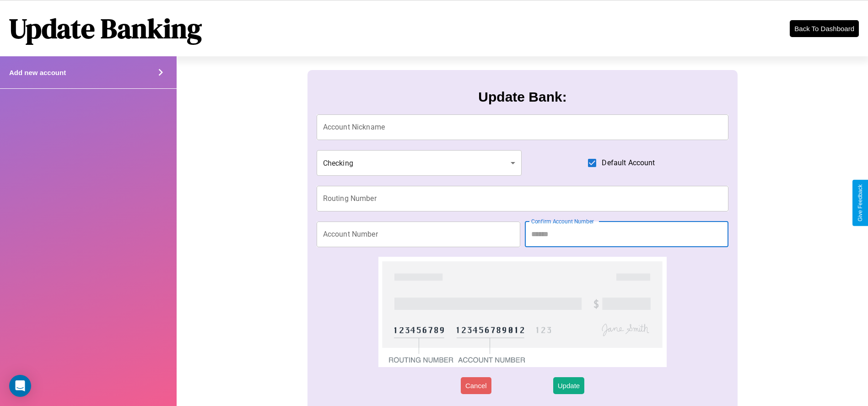 Image resolution: width=868 pixels, height=406 pixels. Describe the element at coordinates (824, 28) in the screenshot. I see `button: Back To Dashboard` at that location.